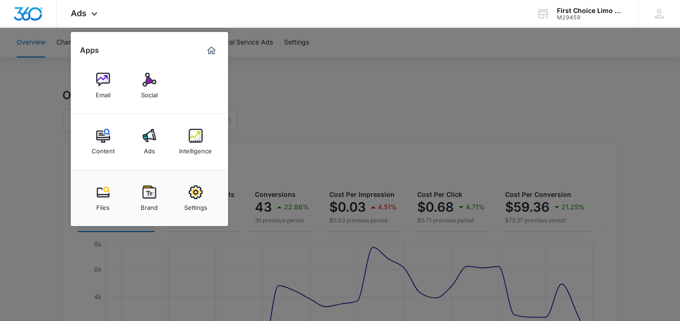  Describe the element at coordinates (103, 205) in the screenshot. I see `div: Files` at that location.